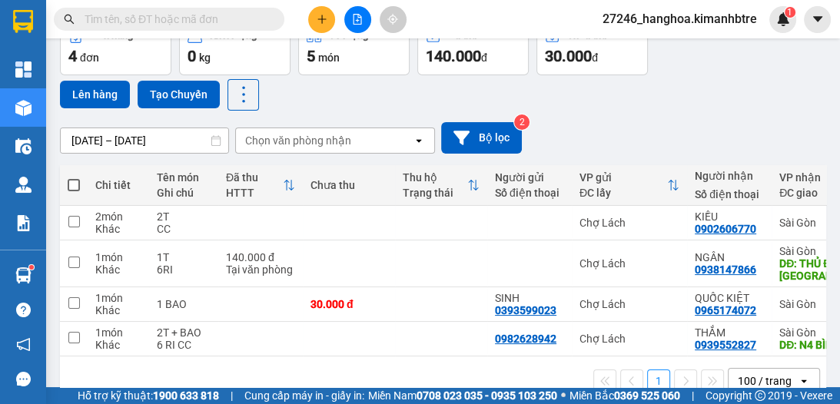 The image size is (840, 404). Describe the element at coordinates (725, 345) in the screenshot. I see `div: 0939552827` at that location.